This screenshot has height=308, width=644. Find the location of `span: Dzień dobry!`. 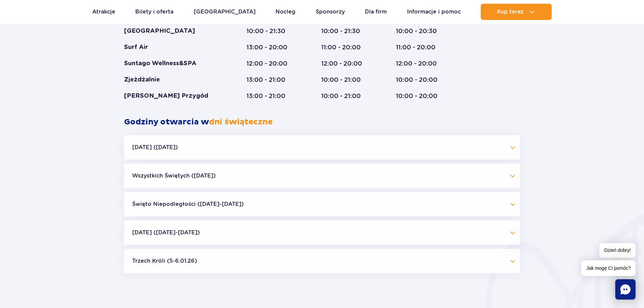

span: Dzień dobry! is located at coordinates (617, 251).